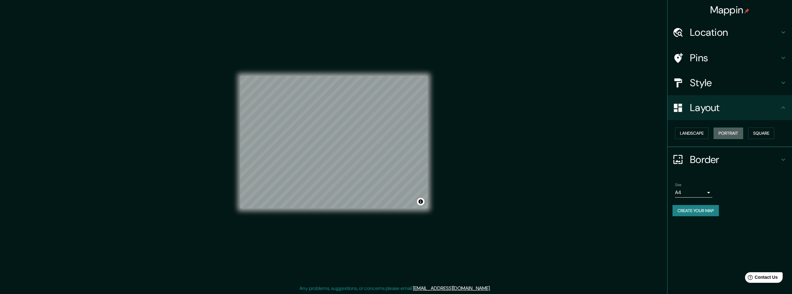 The image size is (792, 294). Describe the element at coordinates (734, 58) in the screenshot. I see `h4: Pins` at that location.